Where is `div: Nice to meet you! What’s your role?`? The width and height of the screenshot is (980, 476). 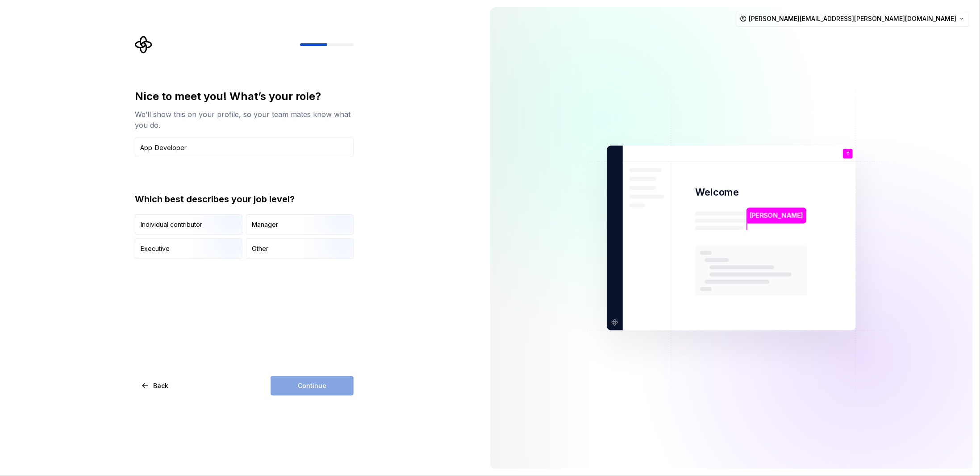
div: Nice to meet you! What’s your role? is located at coordinates (244, 96).